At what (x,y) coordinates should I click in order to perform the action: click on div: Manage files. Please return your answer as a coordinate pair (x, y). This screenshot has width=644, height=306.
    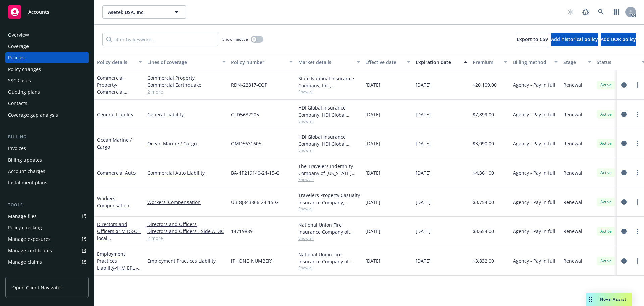
    Looking at the image, I should click on (22, 216).